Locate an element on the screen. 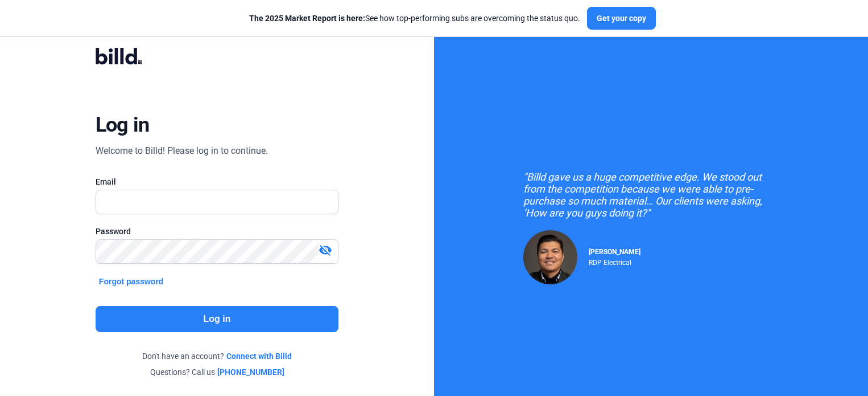 Image resolution: width=868 pixels, height=396 pixels. div: See how top-performing subs are overcoming the status quo. is located at coordinates (415, 18).